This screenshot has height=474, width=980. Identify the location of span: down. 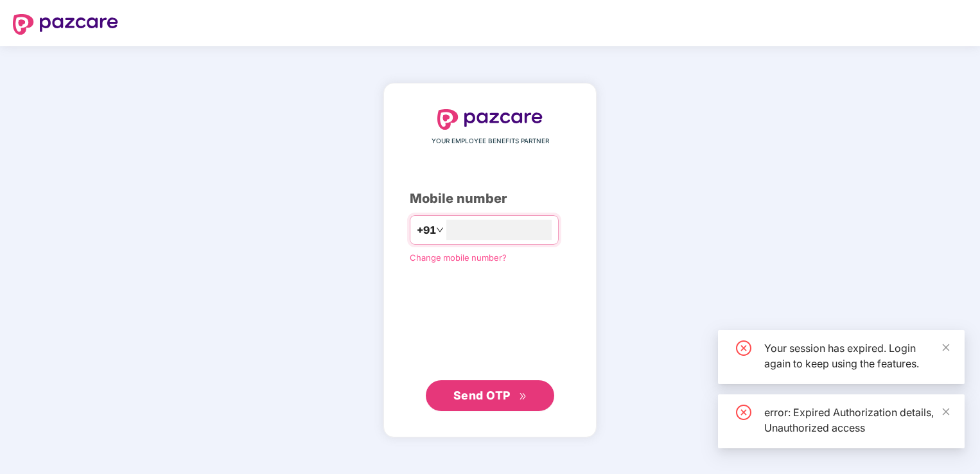
(440, 230).